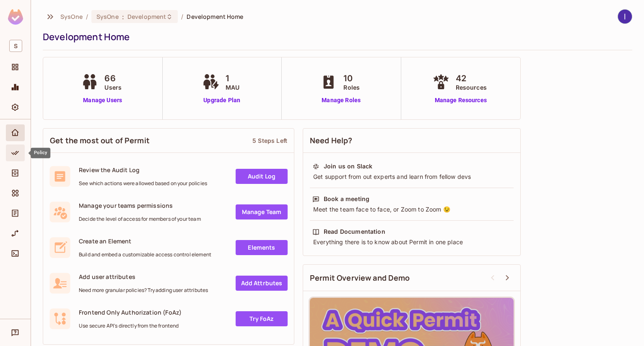 The width and height of the screenshot is (644, 346). I want to click on div: 5 Steps Left, so click(269, 140).